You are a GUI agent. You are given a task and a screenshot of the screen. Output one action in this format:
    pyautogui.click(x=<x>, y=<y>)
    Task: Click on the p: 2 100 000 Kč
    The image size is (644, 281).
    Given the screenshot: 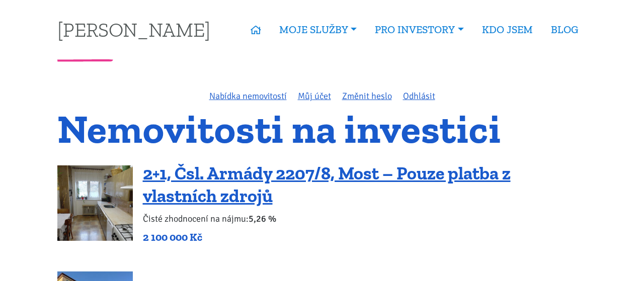 What is the action you would take?
    pyautogui.click(x=365, y=237)
    